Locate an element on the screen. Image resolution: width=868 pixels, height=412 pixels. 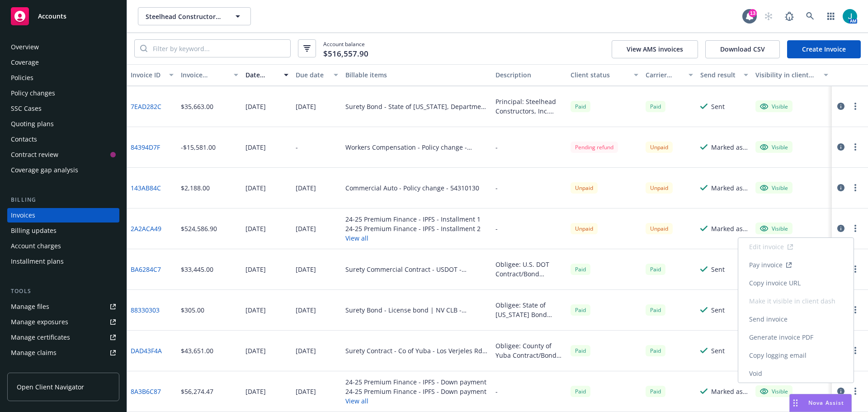
a: Void is located at coordinates (796, 373).